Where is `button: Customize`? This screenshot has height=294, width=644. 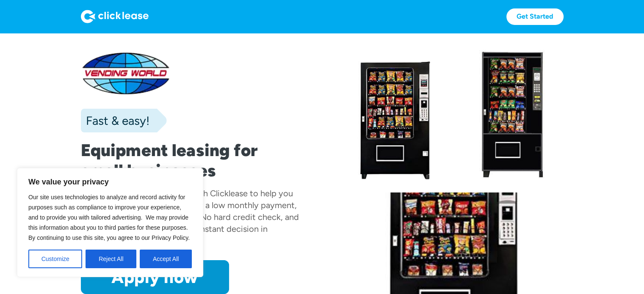 button: Customize is located at coordinates (55, 259).